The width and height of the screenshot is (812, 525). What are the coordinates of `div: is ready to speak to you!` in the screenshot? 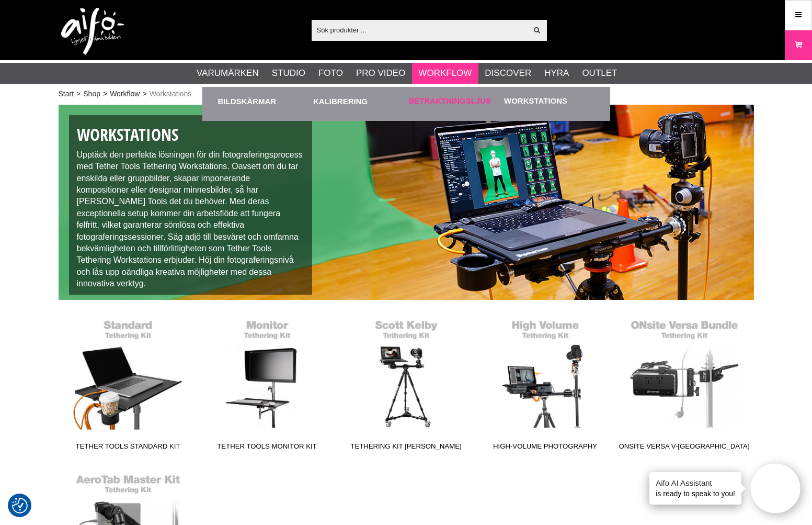 It's located at (695, 488).